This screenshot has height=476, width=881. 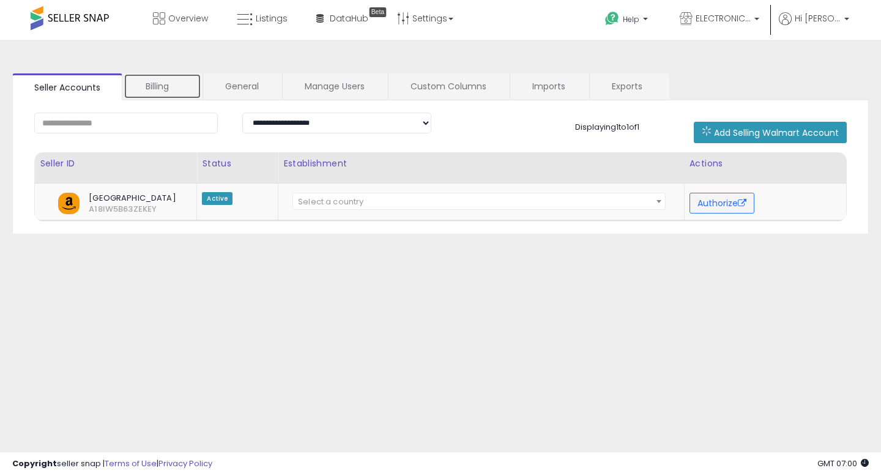 I want to click on span: Add Selling Walmart Account, so click(x=776, y=133).